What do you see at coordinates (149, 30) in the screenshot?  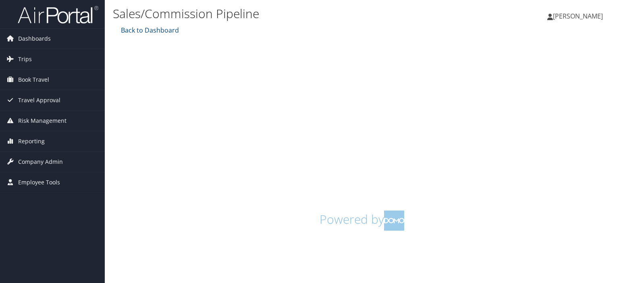 I see `a: Back to Dashboard` at bounding box center [149, 30].